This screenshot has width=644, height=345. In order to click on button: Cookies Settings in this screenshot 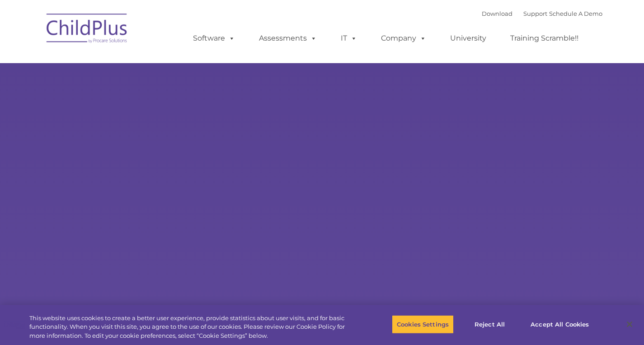, I will do `click(422, 325)`.